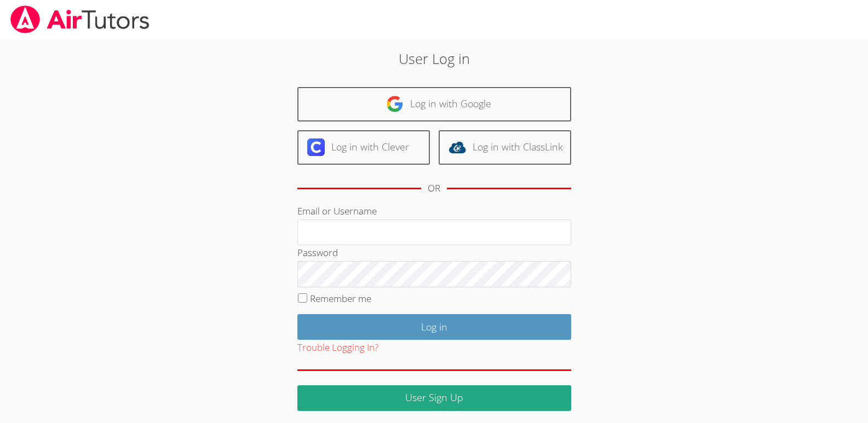 The height and width of the screenshot is (423, 868). Describe the element at coordinates (434, 327) in the screenshot. I see `input: Log in` at that location.